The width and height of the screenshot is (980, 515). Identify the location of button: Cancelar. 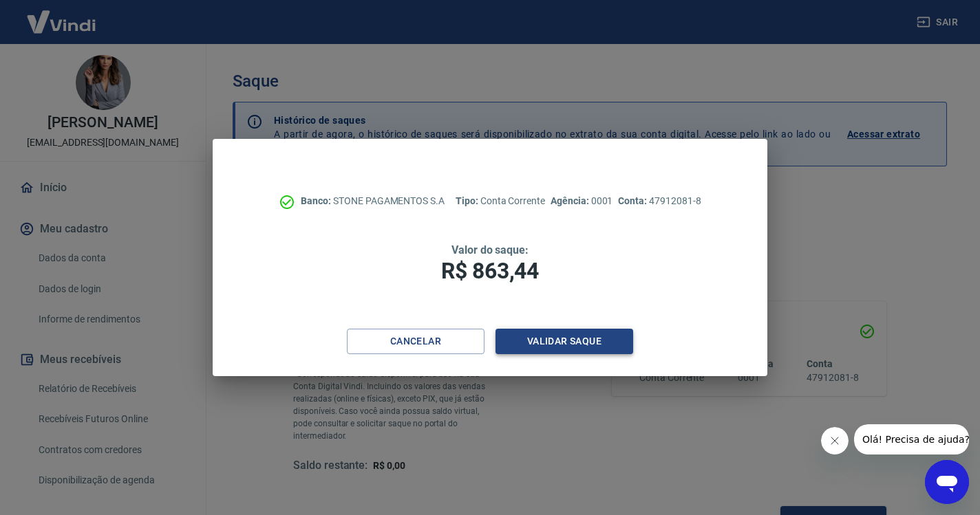
(416, 341).